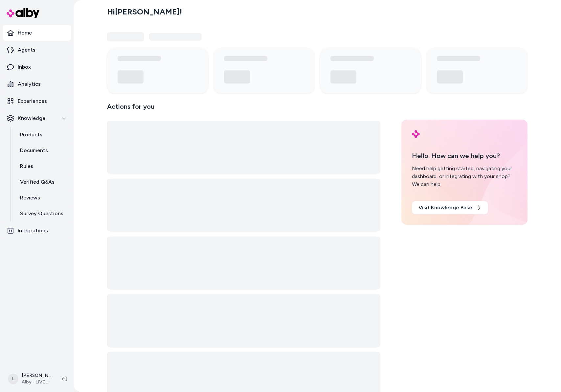 Image resolution: width=561 pixels, height=392 pixels. Describe the element at coordinates (42, 182) in the screenshot. I see `a: Verified Q&As` at that location.